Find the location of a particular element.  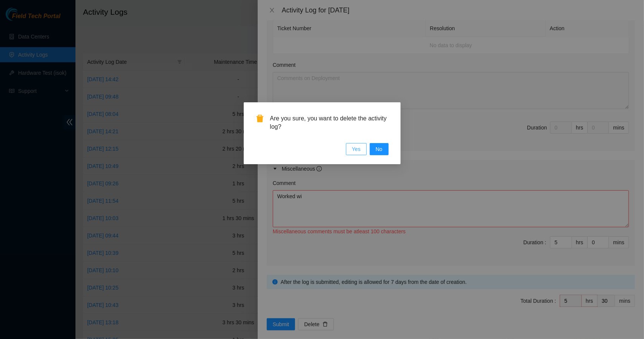

button: Yes is located at coordinates (356, 149).